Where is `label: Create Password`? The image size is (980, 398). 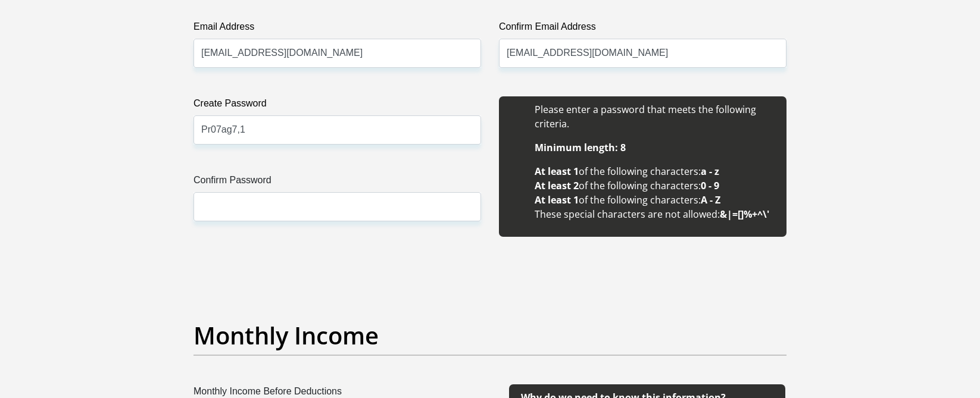
label: Create Password is located at coordinates (337, 106).